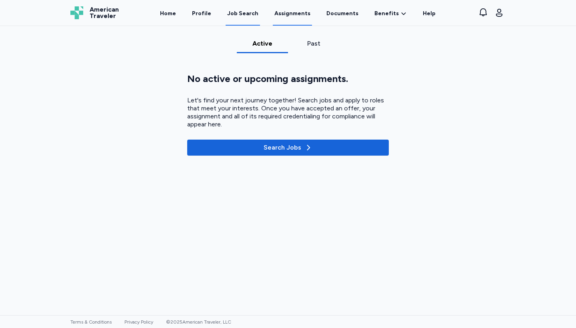 Image resolution: width=576 pixels, height=328 pixels. I want to click on span: American Traveler, so click(104, 13).